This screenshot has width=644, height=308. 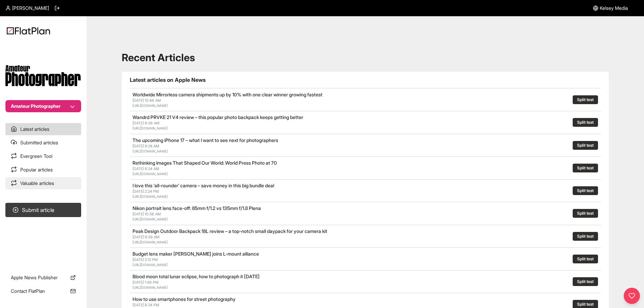 I want to click on span: Kelsey Media, so click(x=614, y=8).